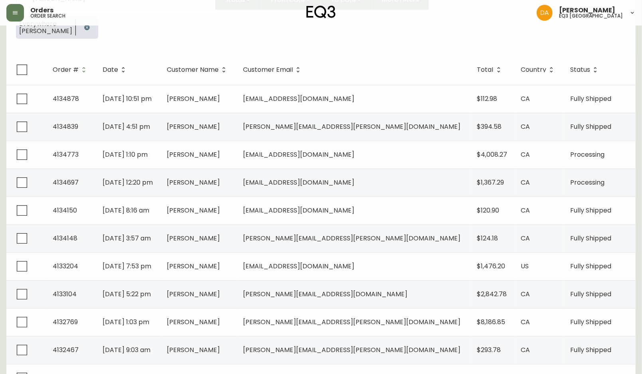 This screenshot has height=374, width=642. What do you see at coordinates (524, 266) in the screenshot?
I see `span: US` at bounding box center [524, 266].